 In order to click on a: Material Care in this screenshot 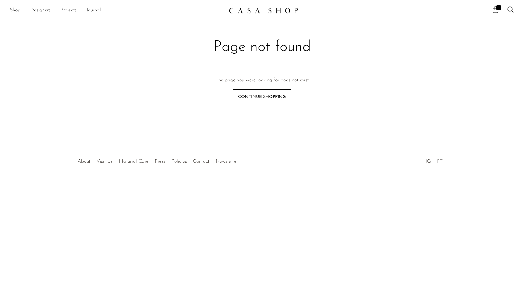, I will do `click(134, 162)`.